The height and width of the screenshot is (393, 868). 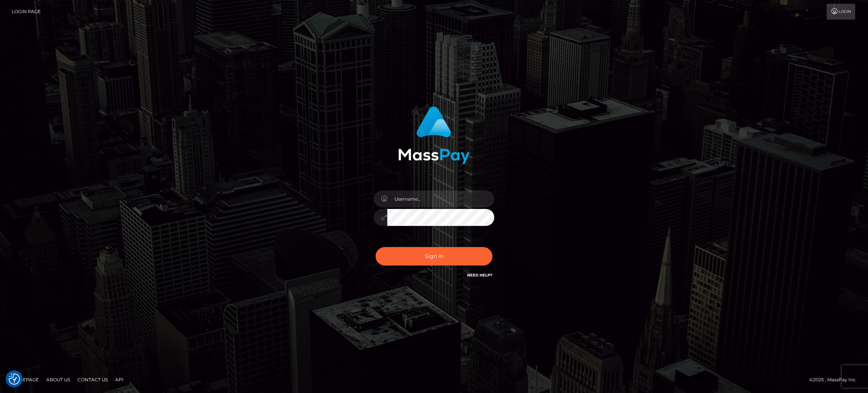 What do you see at coordinates (836, 380) in the screenshot?
I see `div: © 2025 , MassPay Inc.` at bounding box center [836, 380].